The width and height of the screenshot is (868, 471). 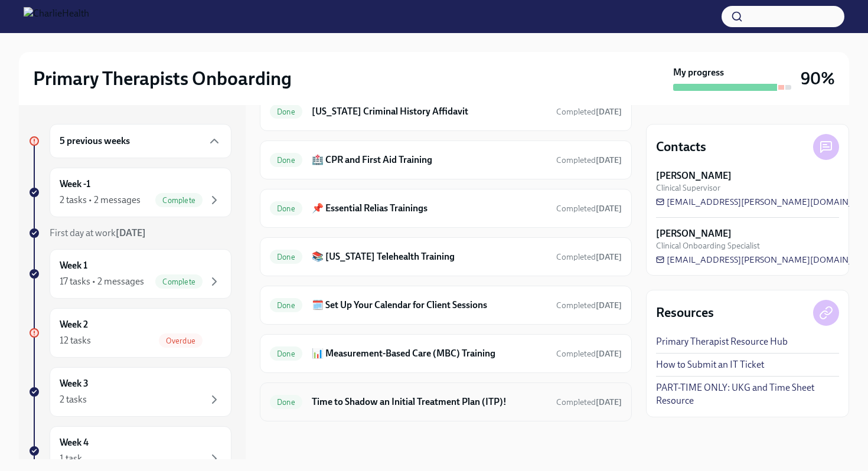 I want to click on span: Clinical Onboarding Specialist, so click(x=708, y=245).